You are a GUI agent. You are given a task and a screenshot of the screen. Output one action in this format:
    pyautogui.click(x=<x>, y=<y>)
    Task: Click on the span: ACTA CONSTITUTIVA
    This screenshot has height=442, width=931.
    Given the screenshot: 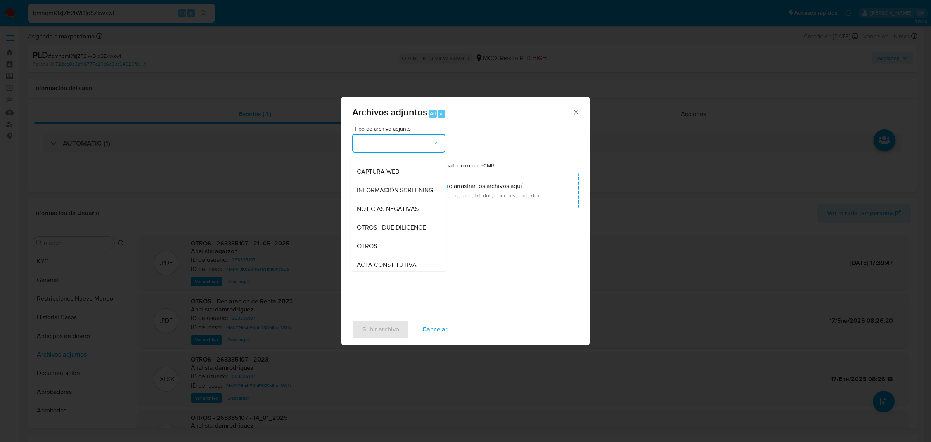 What is the action you would take?
    pyautogui.click(x=387, y=264)
    